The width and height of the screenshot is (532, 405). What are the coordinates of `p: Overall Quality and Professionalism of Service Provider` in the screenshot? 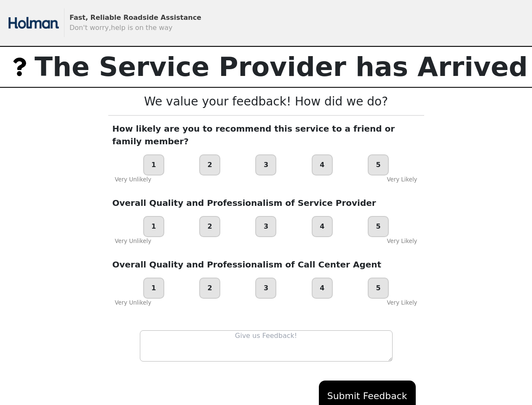 It's located at (266, 202).